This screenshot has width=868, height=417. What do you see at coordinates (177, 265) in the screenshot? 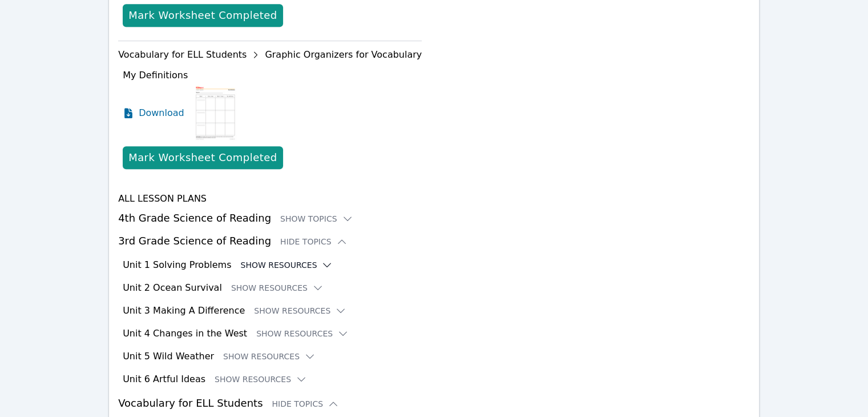
I see `h3: Unit 1 Solving Problems` at bounding box center [177, 265].